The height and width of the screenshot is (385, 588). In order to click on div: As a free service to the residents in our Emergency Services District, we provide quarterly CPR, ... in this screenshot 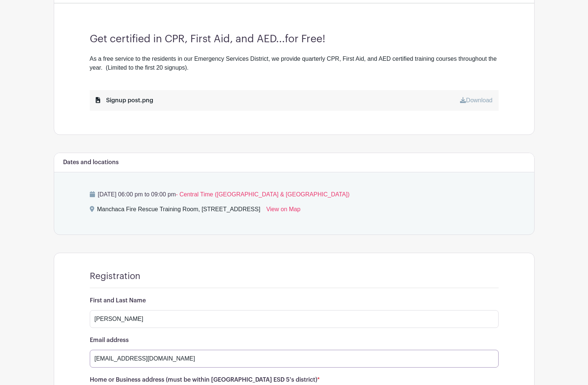, I will do `click(294, 63)`.